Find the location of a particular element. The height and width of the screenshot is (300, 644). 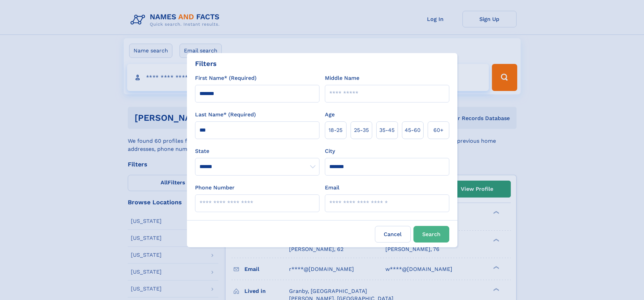

label: State is located at coordinates (257, 151).